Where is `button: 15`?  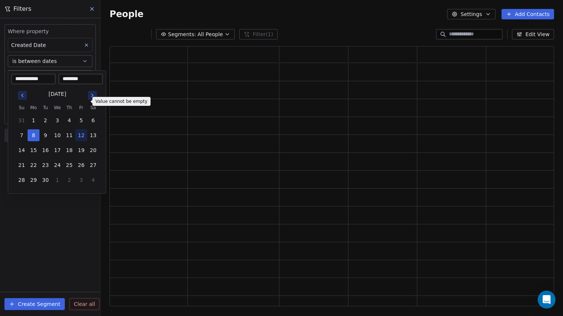
button: 15 is located at coordinates (34, 150).